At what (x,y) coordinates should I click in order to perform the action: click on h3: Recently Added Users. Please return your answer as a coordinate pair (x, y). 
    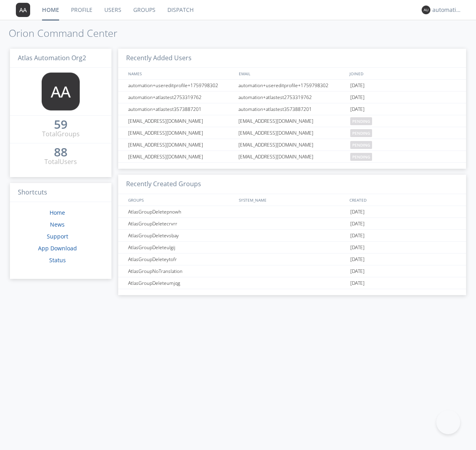
    Looking at the image, I should click on (292, 58).